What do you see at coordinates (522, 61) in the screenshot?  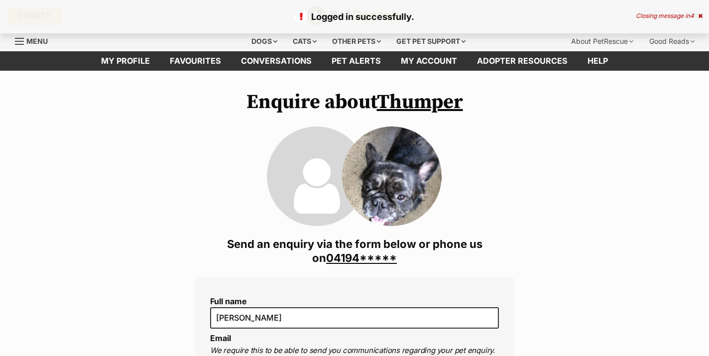 I see `a: Adopter resources` at bounding box center [522, 61].